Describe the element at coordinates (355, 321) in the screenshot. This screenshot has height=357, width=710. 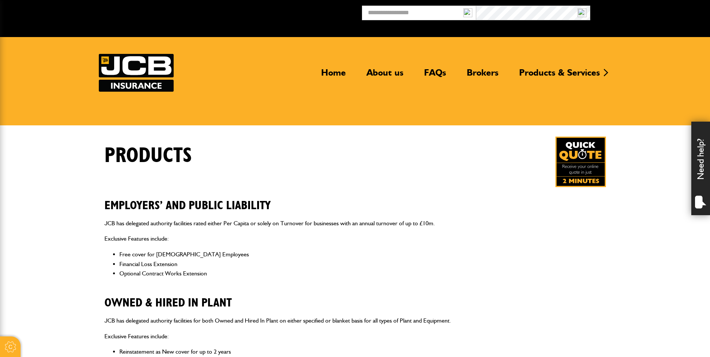
I see `p: JCB has delegated authority facilities for both Owned and Hired In Plant on either specified or b...` at that location.